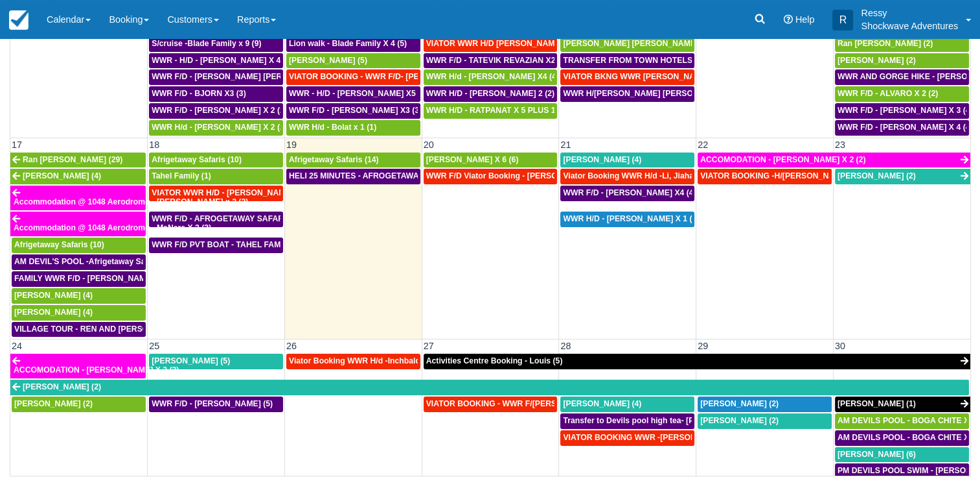 This screenshot has height=479, width=980. Describe the element at coordinates (909, 26) in the screenshot. I see `p: Shockwave Adventures` at that location.